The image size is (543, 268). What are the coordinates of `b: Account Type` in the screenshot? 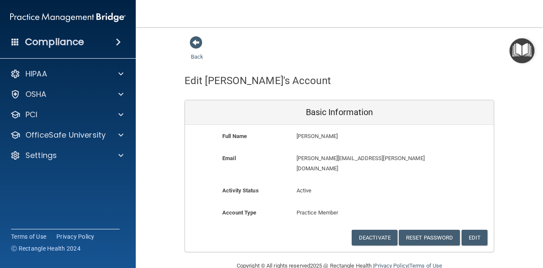 It's located at (239, 212).